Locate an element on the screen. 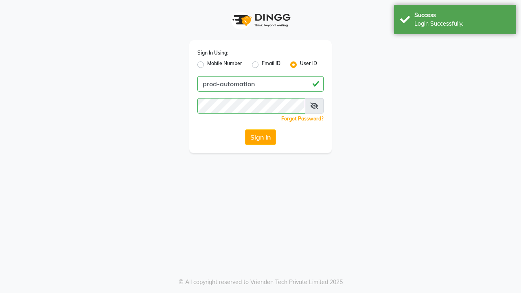  a: Forgot Password? is located at coordinates (303, 119).